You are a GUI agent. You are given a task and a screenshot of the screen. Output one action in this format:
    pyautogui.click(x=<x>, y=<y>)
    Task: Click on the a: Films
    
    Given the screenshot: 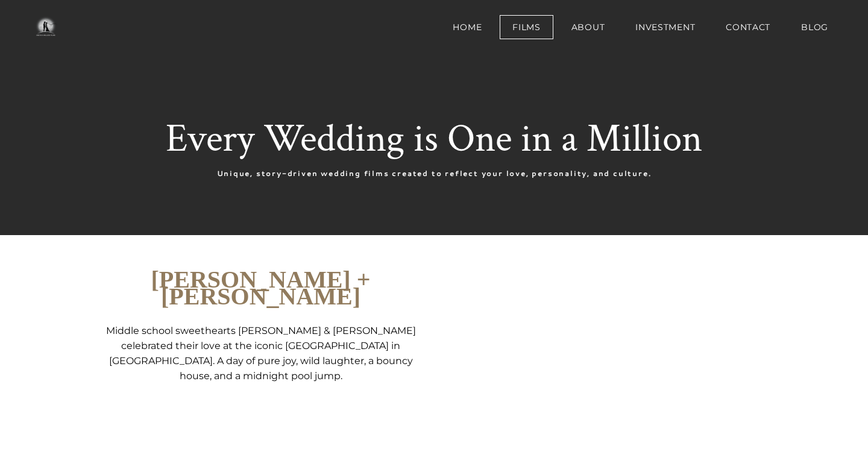 What is the action you would take?
    pyautogui.click(x=526, y=27)
    